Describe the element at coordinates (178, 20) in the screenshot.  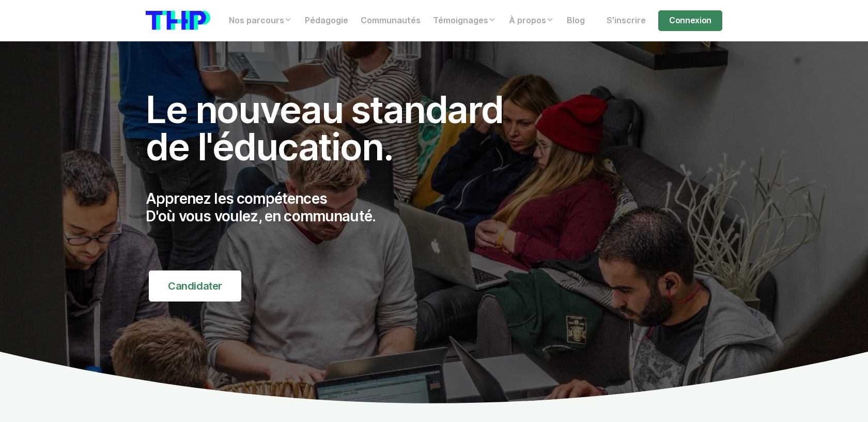
I see `img: logo` at that location.